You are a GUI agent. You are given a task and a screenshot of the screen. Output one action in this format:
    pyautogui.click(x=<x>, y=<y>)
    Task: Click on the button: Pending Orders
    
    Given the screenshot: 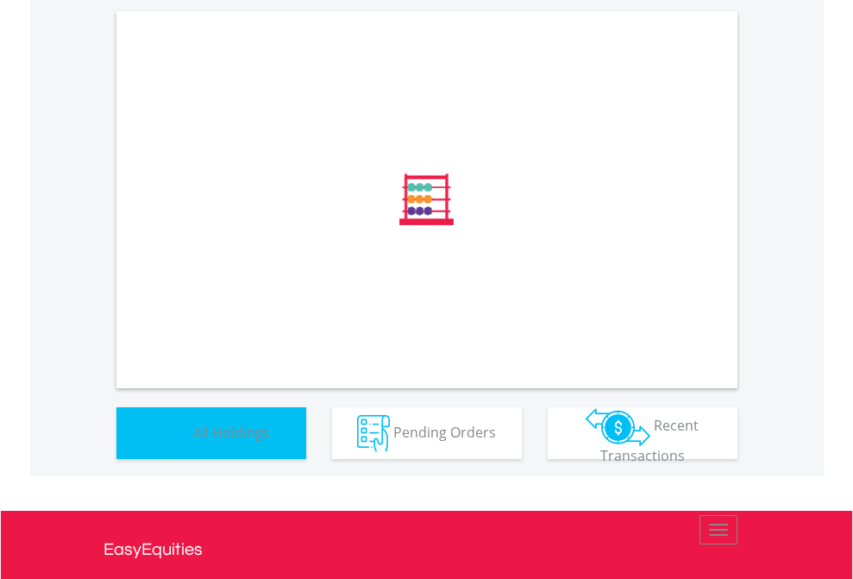 What is the action you would take?
    pyautogui.click(x=427, y=433)
    